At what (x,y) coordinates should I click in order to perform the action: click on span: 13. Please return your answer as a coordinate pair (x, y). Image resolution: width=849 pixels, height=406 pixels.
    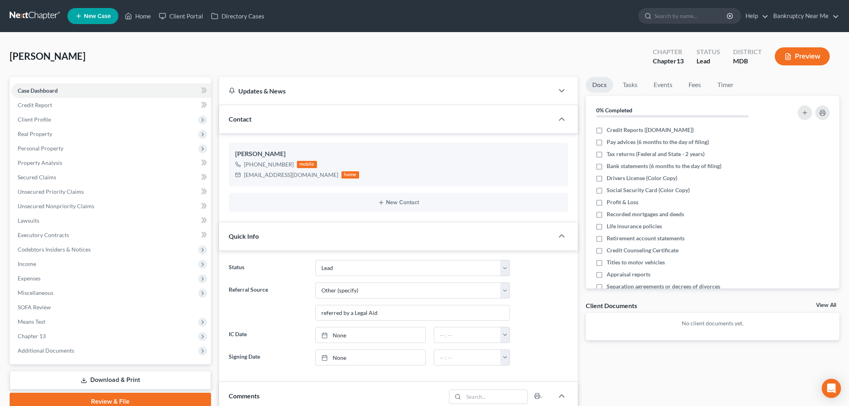
    Looking at the image, I should click on (680, 61).